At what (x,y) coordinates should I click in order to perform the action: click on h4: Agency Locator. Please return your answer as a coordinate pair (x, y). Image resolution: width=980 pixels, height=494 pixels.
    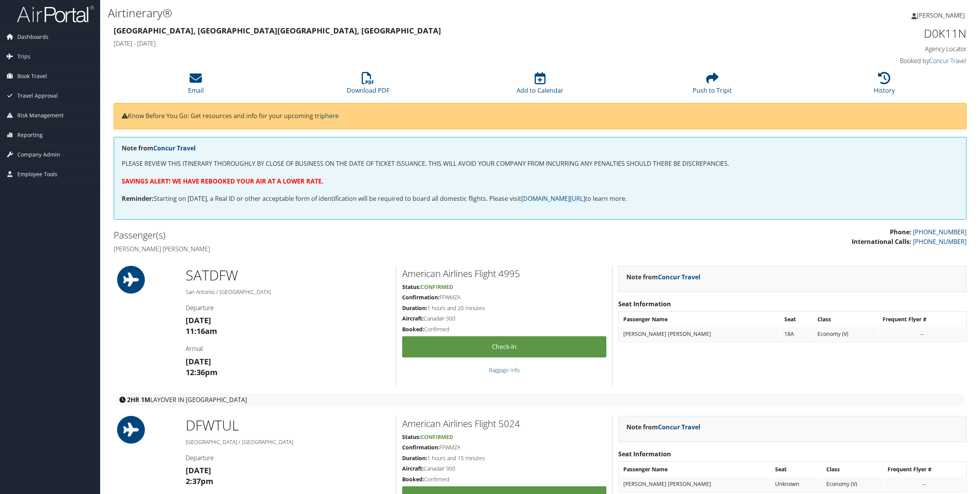
    Looking at the image, I should click on (864, 49).